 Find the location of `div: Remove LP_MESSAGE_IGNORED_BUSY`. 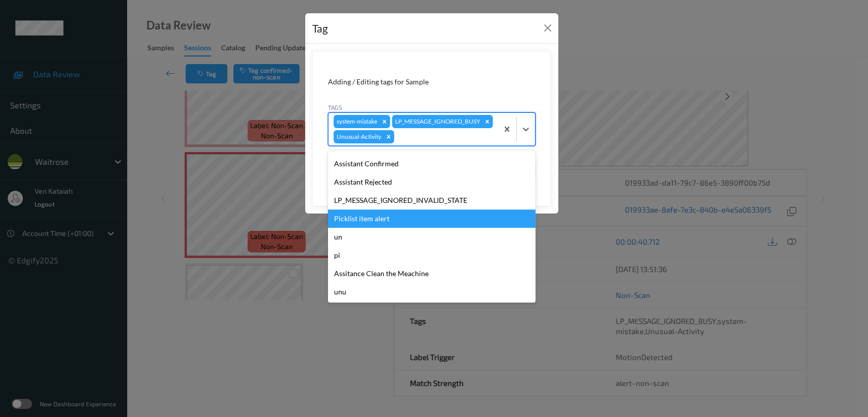

div: Remove LP_MESSAGE_IGNORED_BUSY is located at coordinates (487, 121).